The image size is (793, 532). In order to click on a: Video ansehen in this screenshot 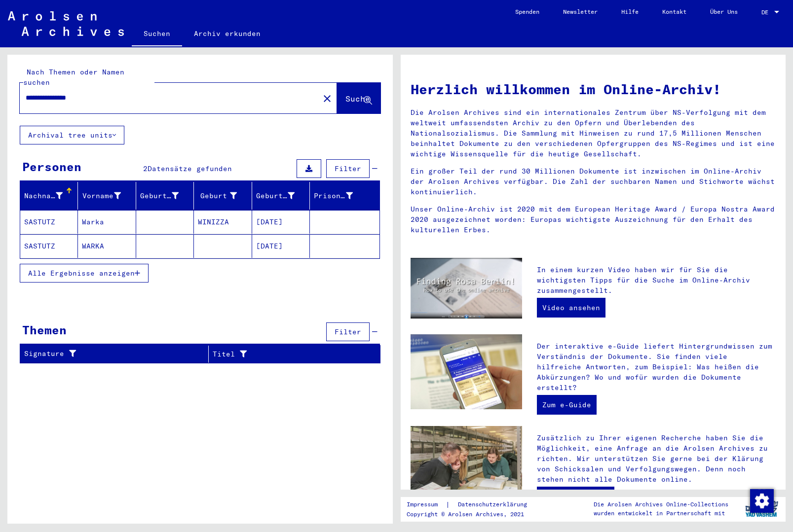, I will do `click(570, 308)`.